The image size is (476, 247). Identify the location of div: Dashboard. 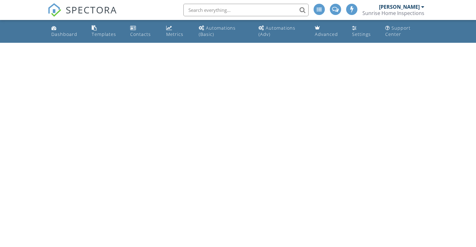
(64, 34).